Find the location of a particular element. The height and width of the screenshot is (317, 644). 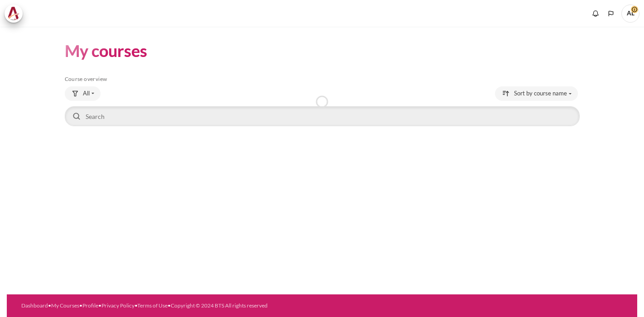

a: My Courses is located at coordinates (65, 306).